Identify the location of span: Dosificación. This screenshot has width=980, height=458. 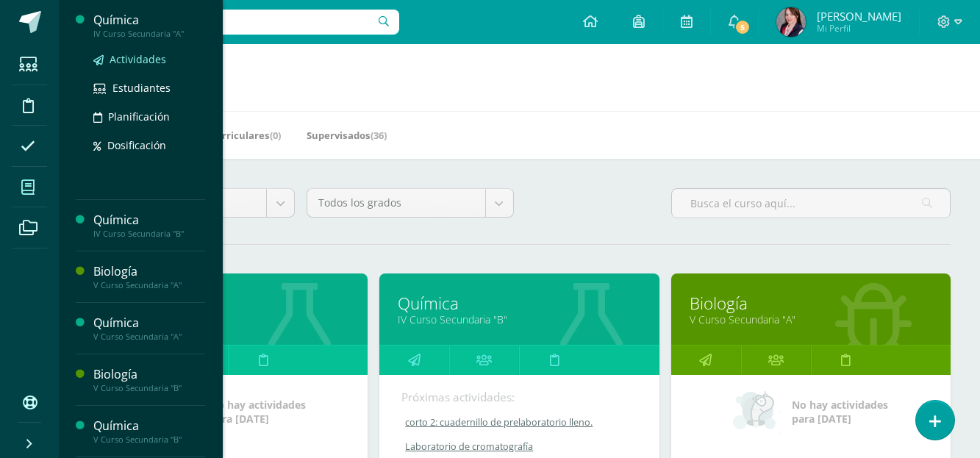
(136, 145).